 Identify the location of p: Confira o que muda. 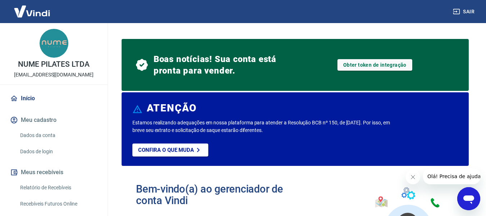
(166, 150).